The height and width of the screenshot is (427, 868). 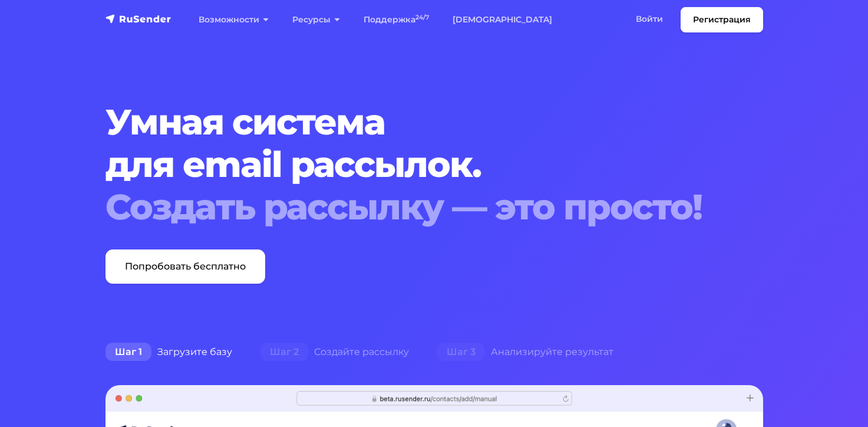 I want to click on a: Попробовать бесплатно, so click(x=185, y=266).